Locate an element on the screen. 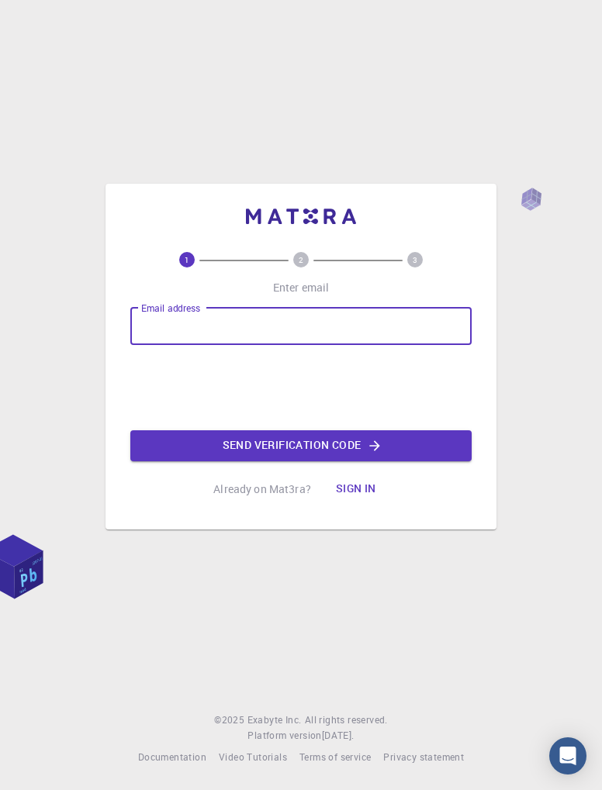  text: 1 is located at coordinates (187, 260).